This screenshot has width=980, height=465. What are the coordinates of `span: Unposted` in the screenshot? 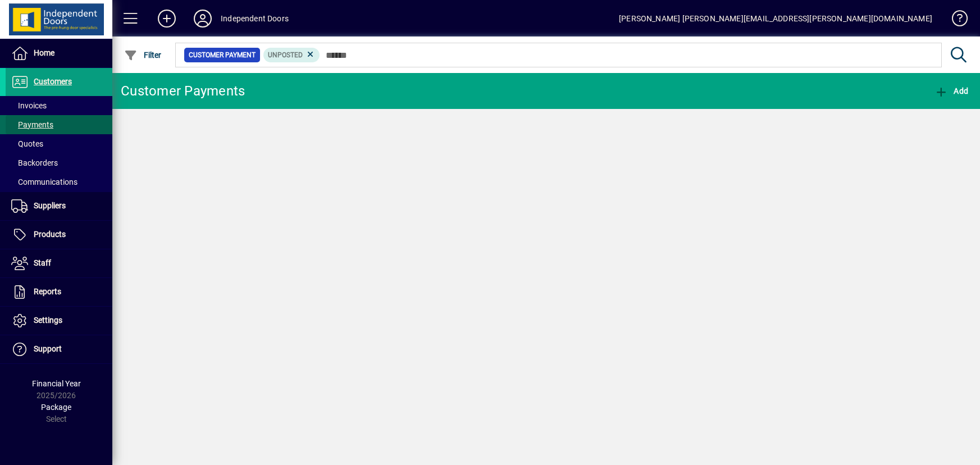 It's located at (285, 55).